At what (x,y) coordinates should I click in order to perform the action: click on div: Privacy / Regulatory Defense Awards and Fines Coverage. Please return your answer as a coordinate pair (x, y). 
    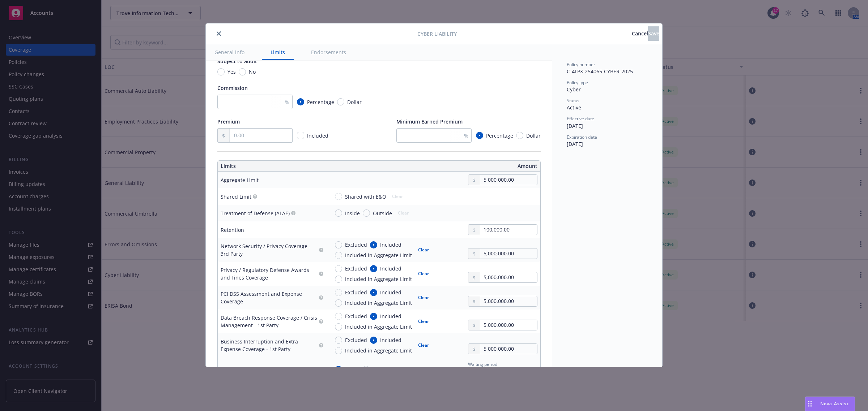
    Looking at the image, I should click on (269, 274).